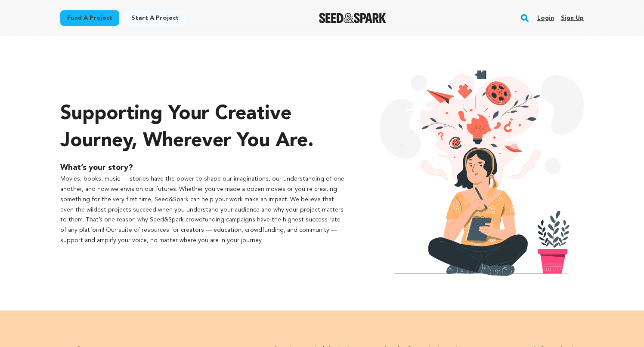 The width and height of the screenshot is (644, 347). What do you see at coordinates (202, 210) in the screenshot?
I see `p: Movies, books, music — stories have the power to shape our imaginations, our understanding of one...` at bounding box center [202, 210].